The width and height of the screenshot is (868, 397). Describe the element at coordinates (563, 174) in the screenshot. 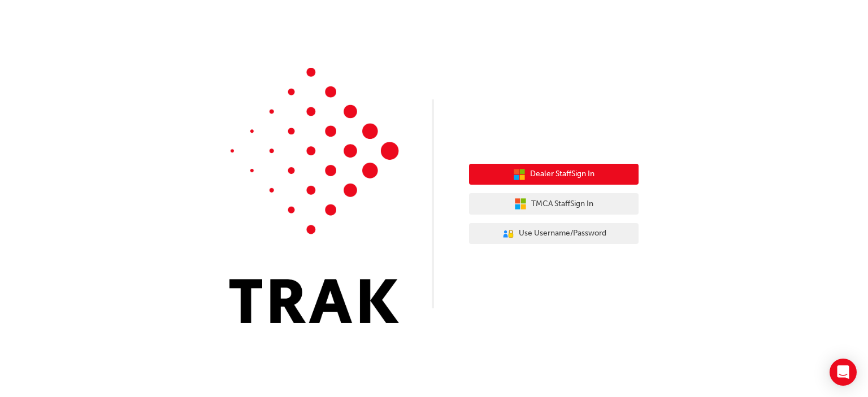

I see `span: Dealer Staff Sign In` at that location.